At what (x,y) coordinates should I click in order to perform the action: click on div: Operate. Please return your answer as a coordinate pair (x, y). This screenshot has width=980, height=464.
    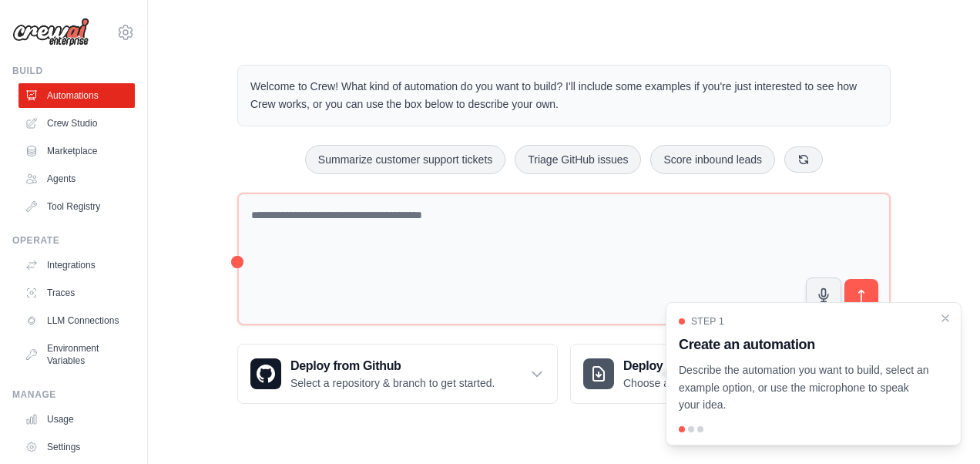
    Looking at the image, I should click on (74, 240).